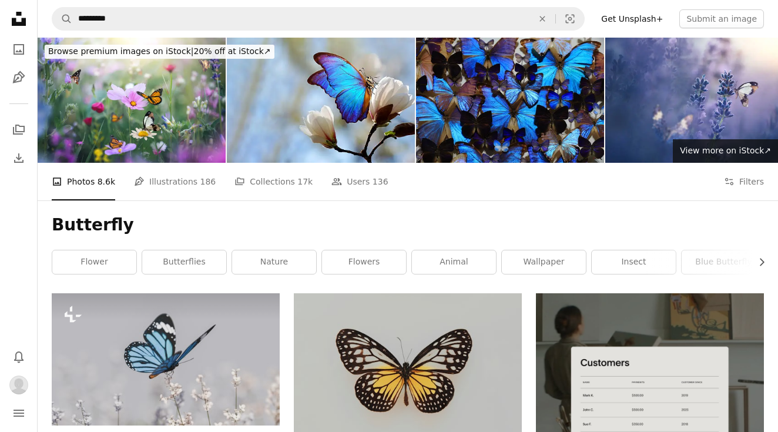 This screenshot has height=432, width=778. Describe the element at coordinates (132, 100) in the screenshot. I see `img: Colourful Garden With Butterflies` at that location.